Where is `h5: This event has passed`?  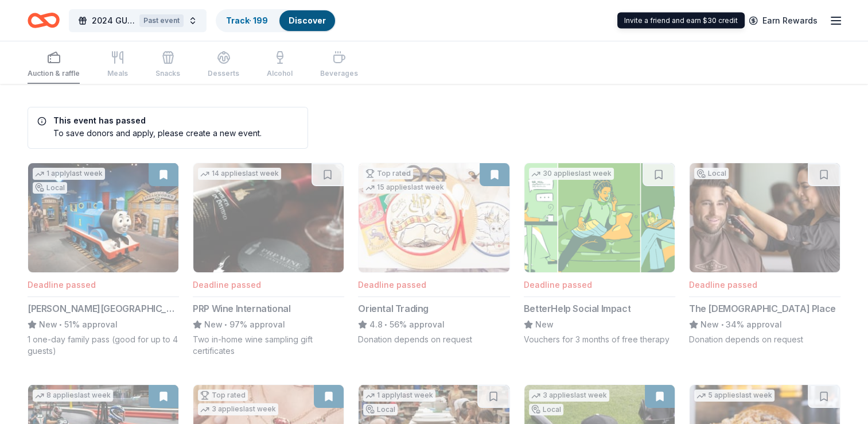 h5: This event has passed is located at coordinates (149, 121).